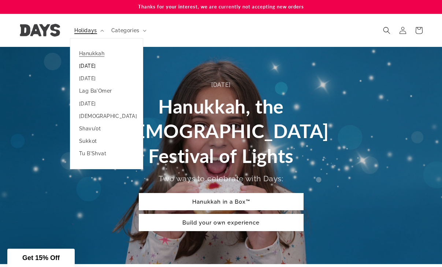  I want to click on a: Lag Ba'Omer, so click(107, 91).